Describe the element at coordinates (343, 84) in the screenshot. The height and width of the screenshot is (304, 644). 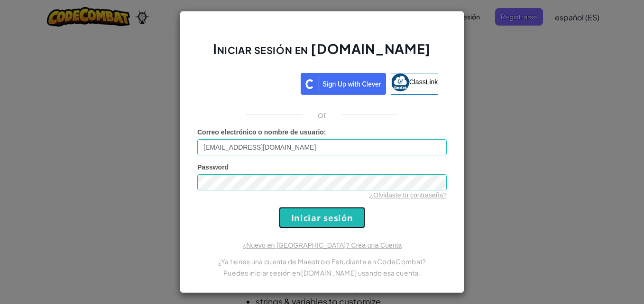
I see `img: clever_sso_button@2x.png` at that location.